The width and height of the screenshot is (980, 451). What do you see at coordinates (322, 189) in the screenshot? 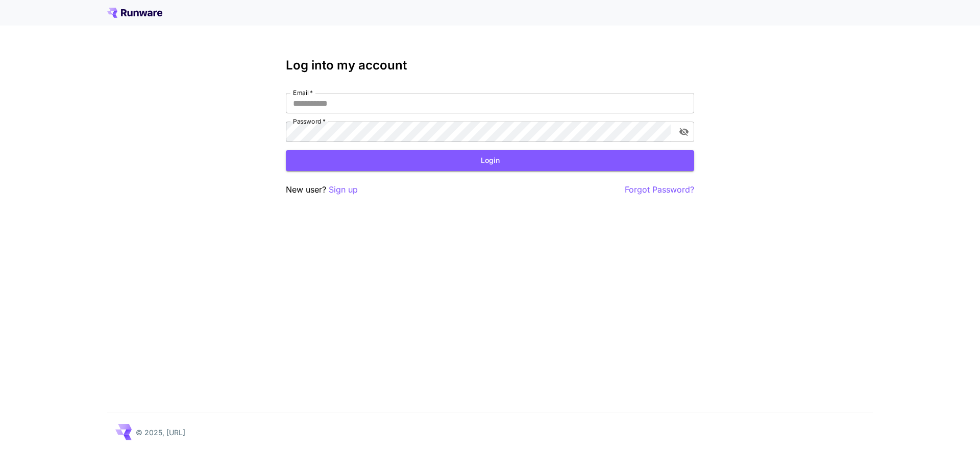
I see `p: New user?` at bounding box center [322, 189].